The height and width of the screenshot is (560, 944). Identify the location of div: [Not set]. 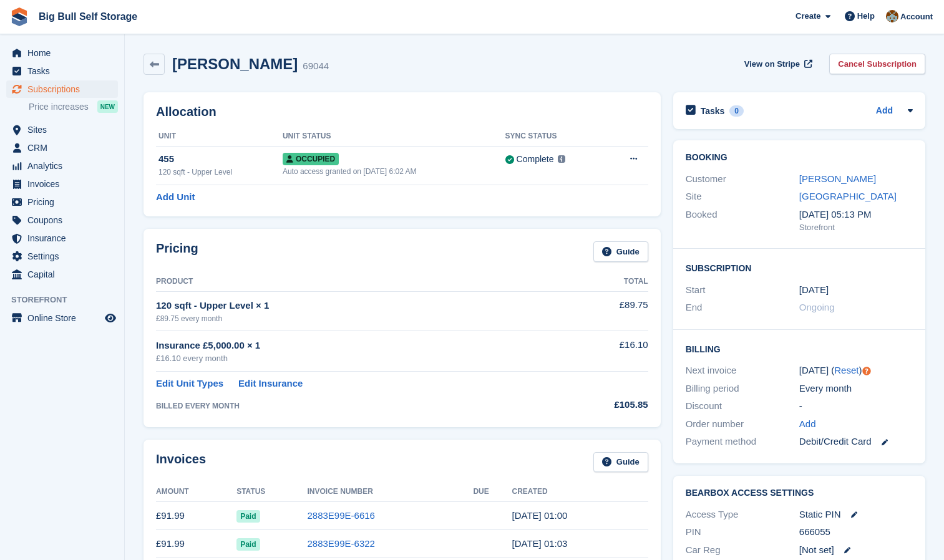
(856, 550).